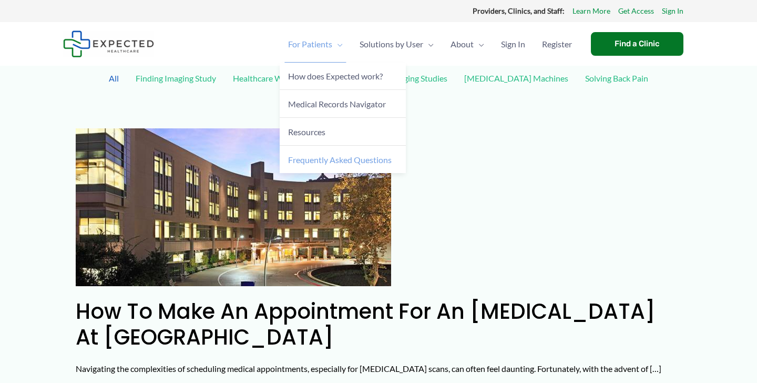 This screenshot has width=757, height=383. Describe the element at coordinates (616, 78) in the screenshot. I see `a: Solving Back Pain` at that location.